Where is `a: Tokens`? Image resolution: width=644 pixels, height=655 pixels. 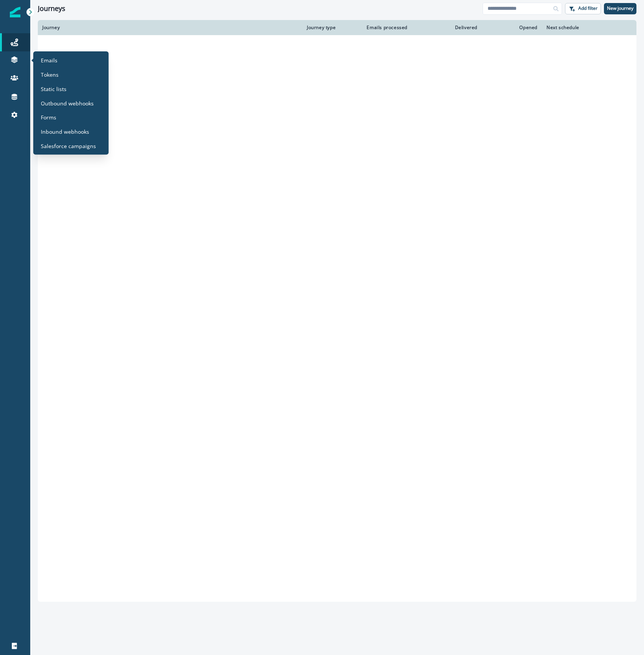 a: Tokens is located at coordinates (71, 74).